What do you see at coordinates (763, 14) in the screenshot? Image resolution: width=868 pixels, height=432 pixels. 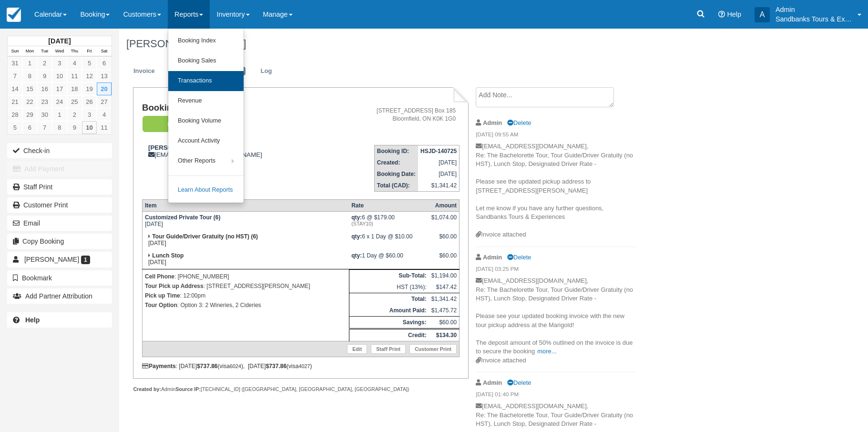 I see `div: A` at bounding box center [763, 14].